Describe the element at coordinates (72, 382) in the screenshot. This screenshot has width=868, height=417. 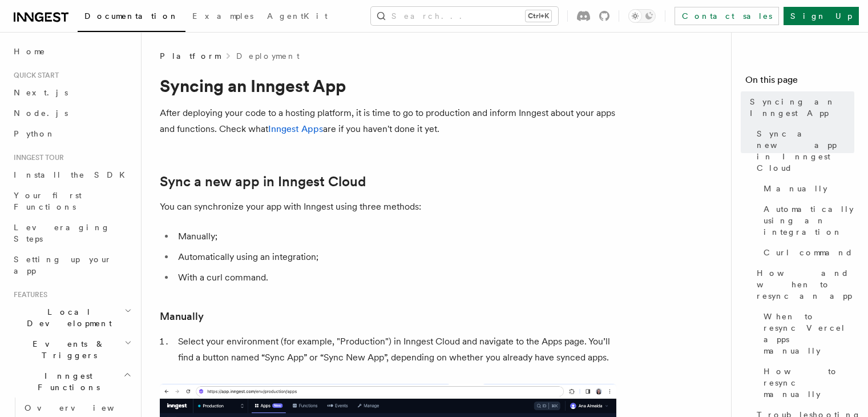
I see `button: Inngest Functions` at that location.